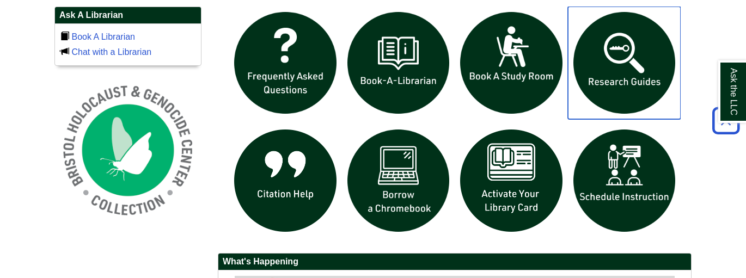 The width and height of the screenshot is (746, 278). I want to click on a: Back to Top, so click(726, 120).